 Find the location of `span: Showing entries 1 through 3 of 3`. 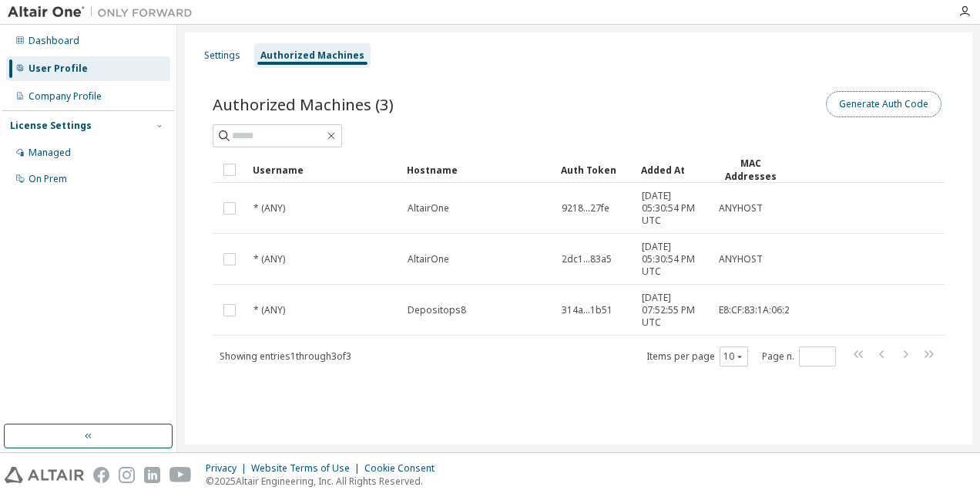

span: Showing entries 1 through 3 of 3 is located at coordinates (285, 355).